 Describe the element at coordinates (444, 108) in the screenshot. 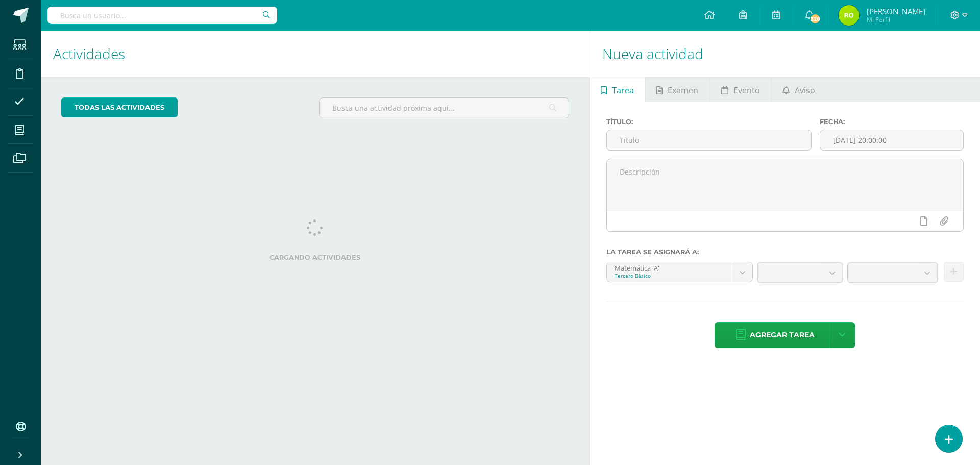

I see `input: Busca una actividad próxima aquí...` at that location.